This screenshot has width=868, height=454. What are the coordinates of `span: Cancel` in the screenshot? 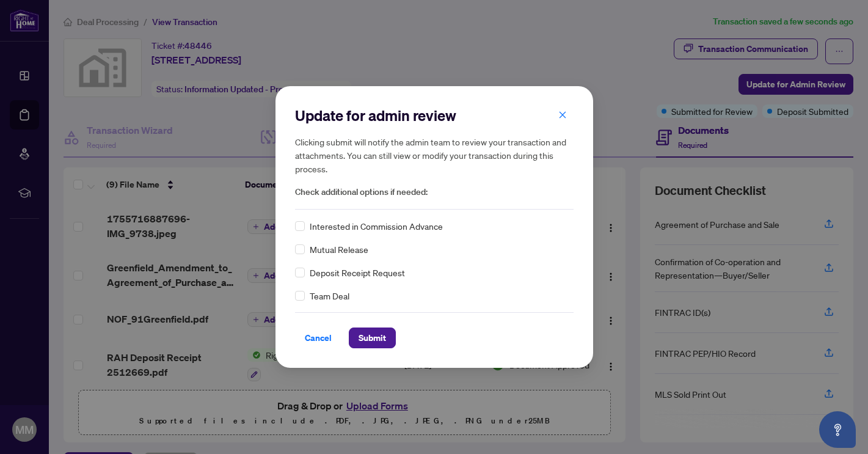 It's located at (318, 338).